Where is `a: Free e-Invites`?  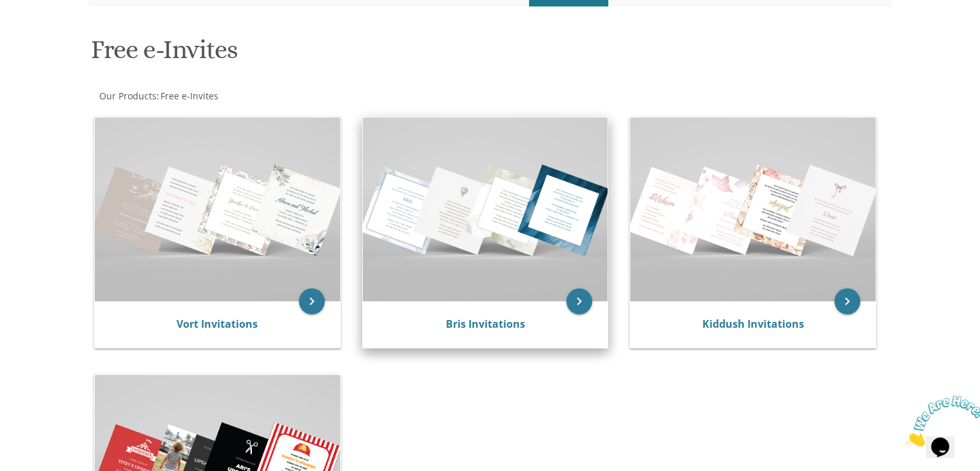
a: Free e-Invites is located at coordinates (189, 96).